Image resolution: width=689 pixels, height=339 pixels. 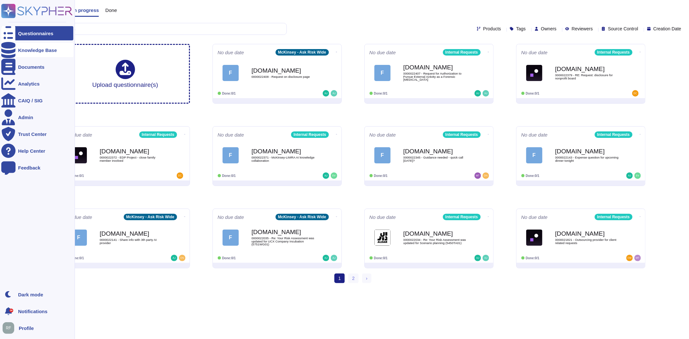 What do you see at coordinates (11, 311) in the screenshot?
I see `div: 9+` at bounding box center [11, 311].